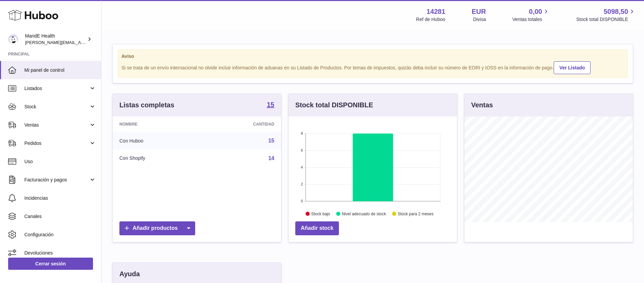  What do you see at coordinates (157, 228) in the screenshot?
I see `a: Añadir productos` at bounding box center [157, 228].